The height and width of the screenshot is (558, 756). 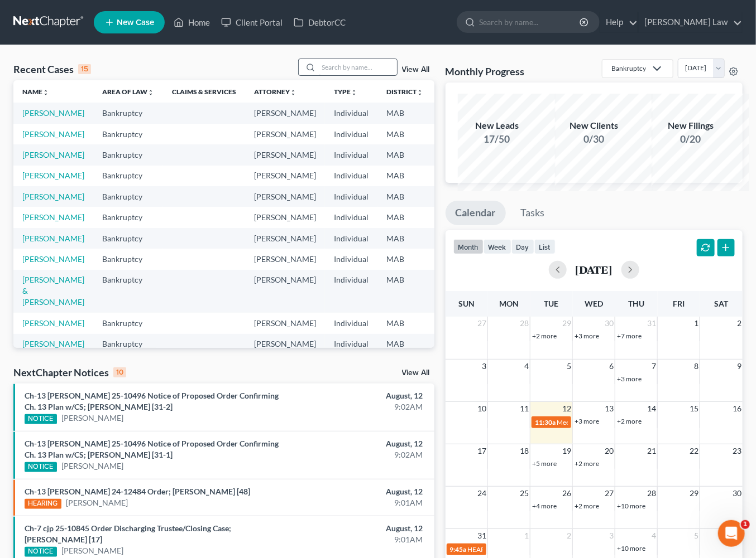 I want to click on span: 13, so click(x=609, y=409).